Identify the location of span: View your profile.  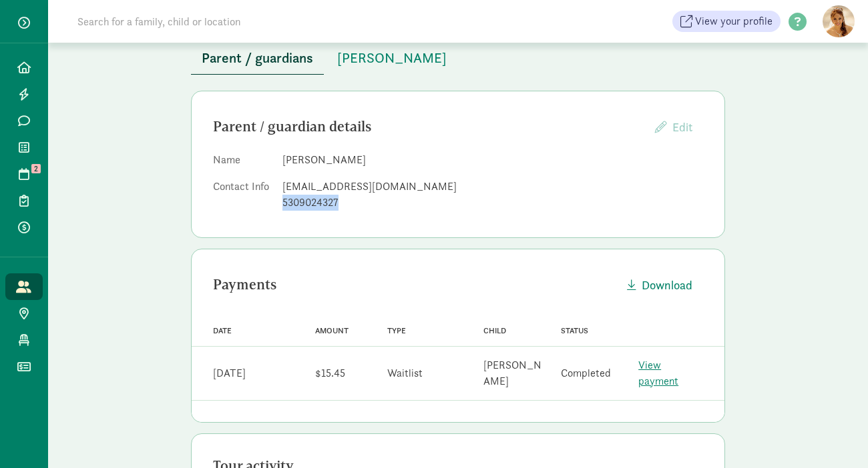
(734, 21).